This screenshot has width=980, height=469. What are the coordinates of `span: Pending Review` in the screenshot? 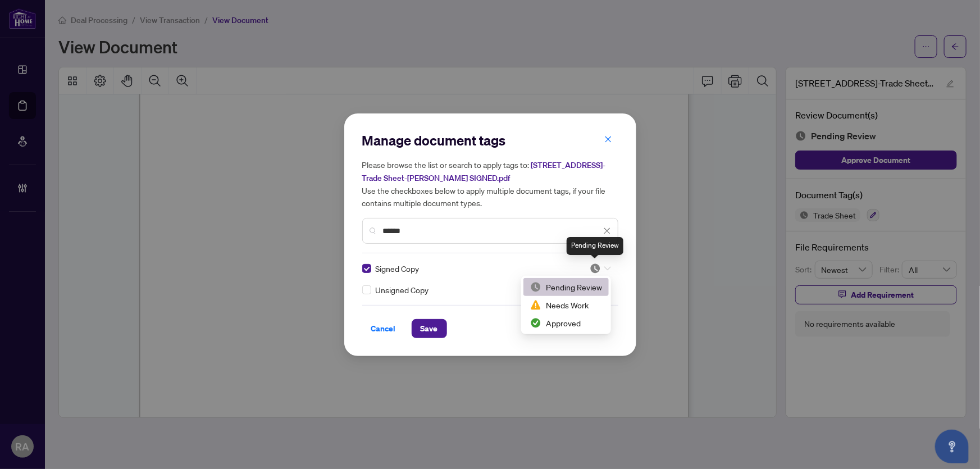 It's located at (601, 268).